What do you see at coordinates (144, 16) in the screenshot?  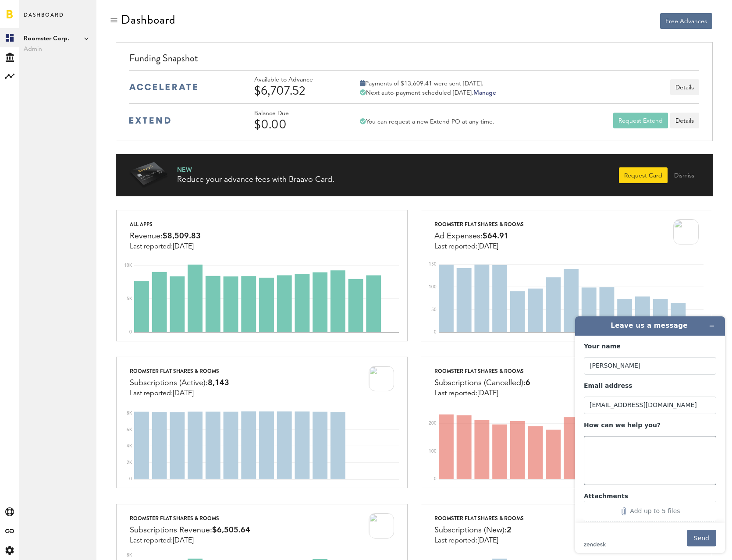 I see `button: Minimize widget` at bounding box center [144, 16].